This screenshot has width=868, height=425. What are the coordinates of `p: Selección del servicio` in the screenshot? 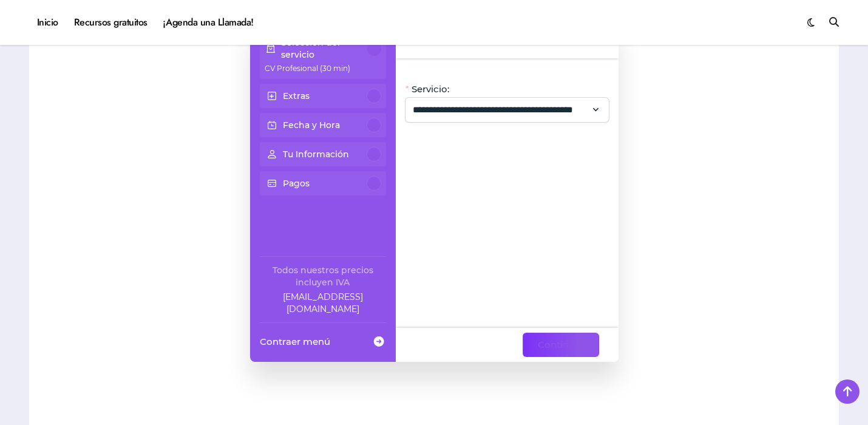 It's located at (324, 48).